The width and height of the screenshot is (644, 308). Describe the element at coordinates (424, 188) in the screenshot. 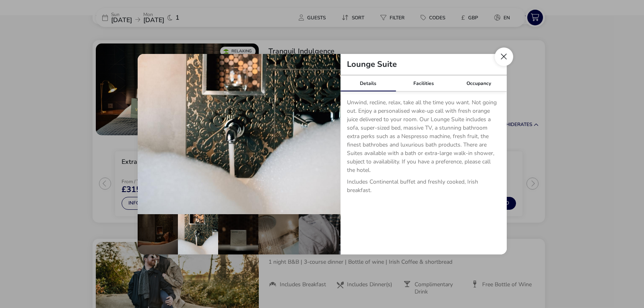

I see `p: Includes Continental buffet and freshly cooked, Irish breakfast.` at that location.